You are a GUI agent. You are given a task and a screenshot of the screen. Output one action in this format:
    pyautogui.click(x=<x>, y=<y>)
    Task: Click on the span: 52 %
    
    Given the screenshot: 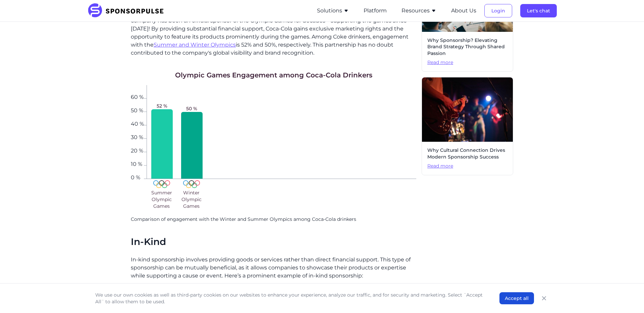 What is the action you would take?
    pyautogui.click(x=162, y=106)
    